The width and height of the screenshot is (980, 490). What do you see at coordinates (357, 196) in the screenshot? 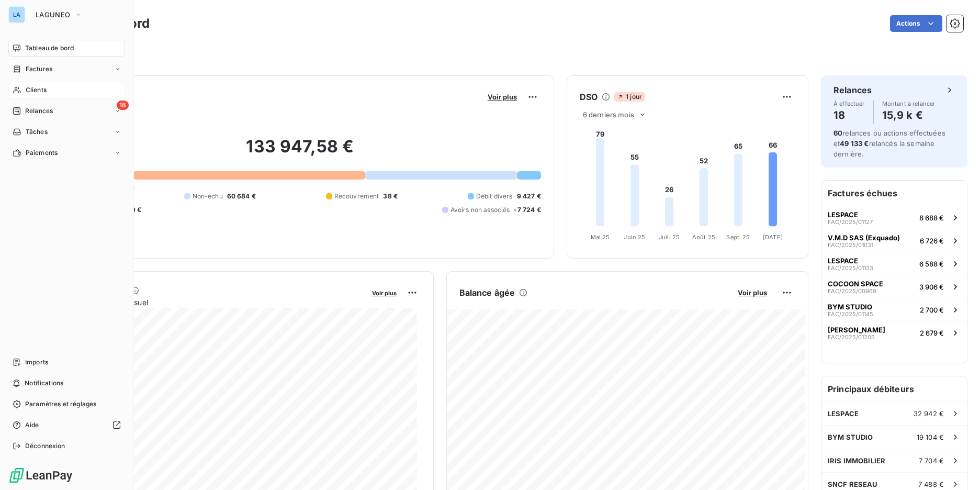
I see `span: Recouvrement` at bounding box center [357, 196].